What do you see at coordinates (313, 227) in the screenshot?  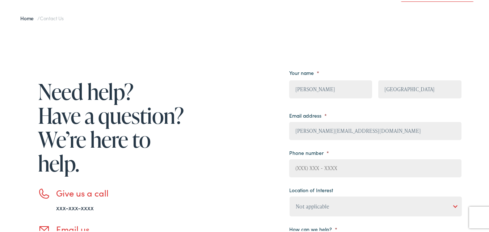 I see `label: How can we help?` at bounding box center [313, 227].